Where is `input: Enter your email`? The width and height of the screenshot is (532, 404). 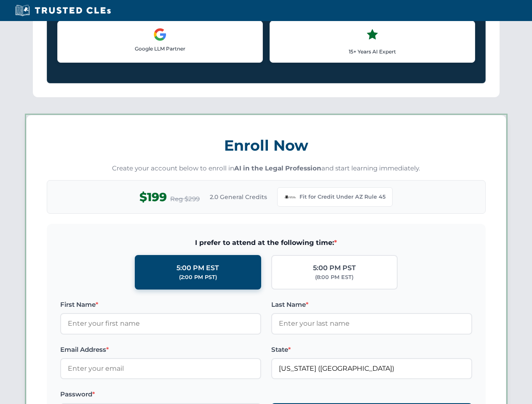 input: Enter your email is located at coordinates (160, 369).